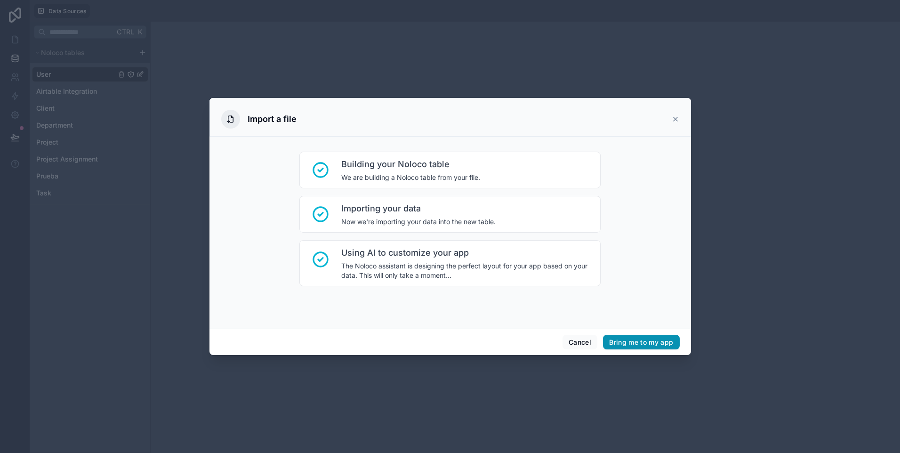 This screenshot has width=900, height=453. Describe the element at coordinates (641, 342) in the screenshot. I see `button: Bring me to my app` at that location.